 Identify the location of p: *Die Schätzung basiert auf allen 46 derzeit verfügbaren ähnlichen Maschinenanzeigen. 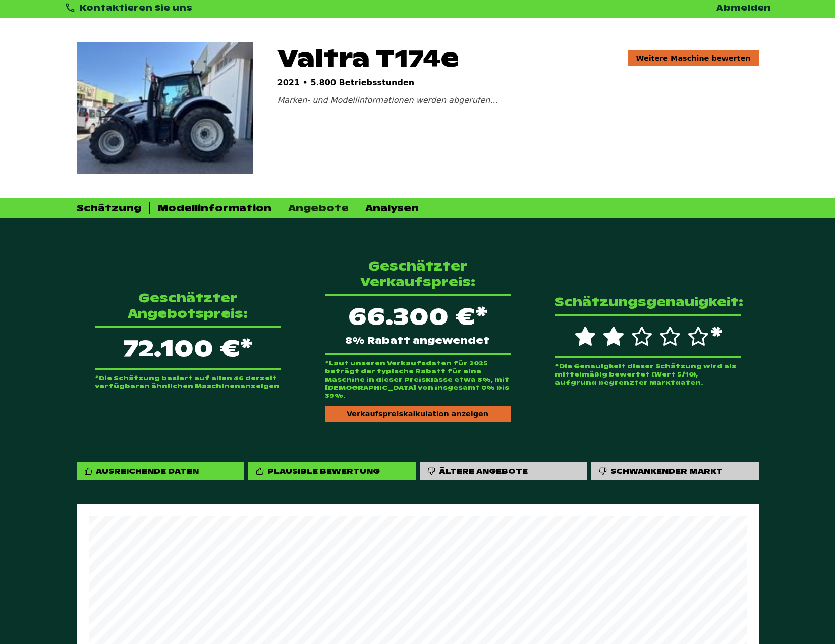
(188, 382).